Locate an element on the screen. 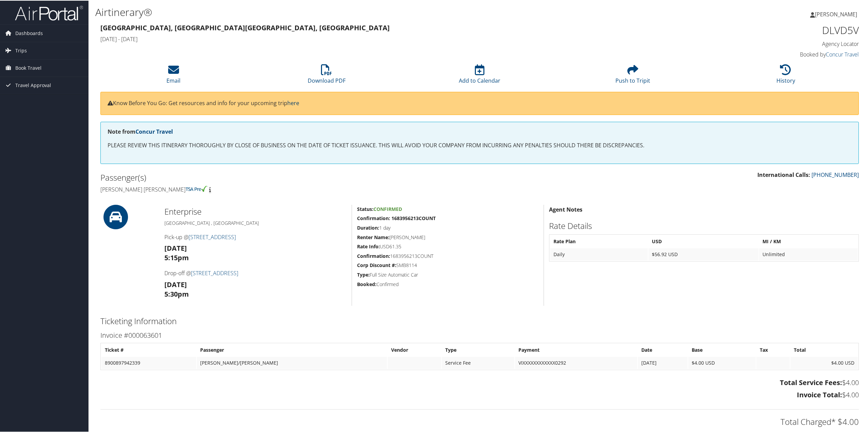 The width and height of the screenshot is (868, 432). h4: Agency Locator is located at coordinates (768, 43).